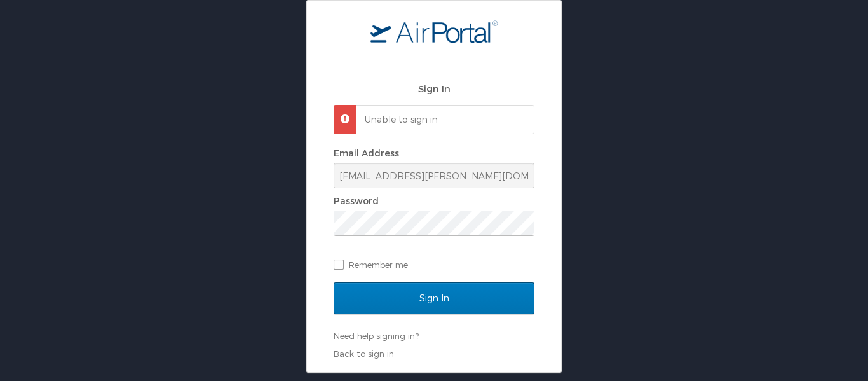 This screenshot has width=868, height=381. I want to click on h2: Sign In, so click(434, 88).